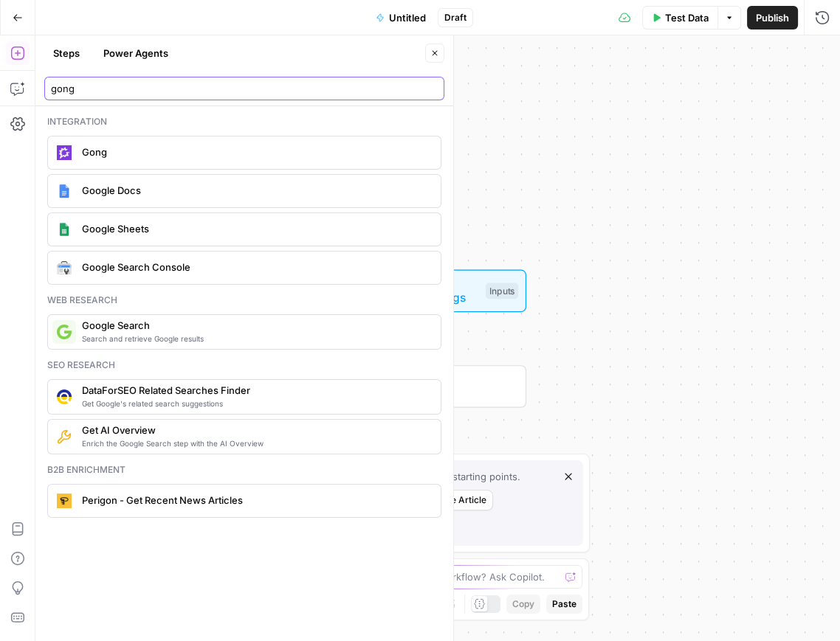  Describe the element at coordinates (64, 229) in the screenshot. I see `img: Group%201%201.png` at that location.